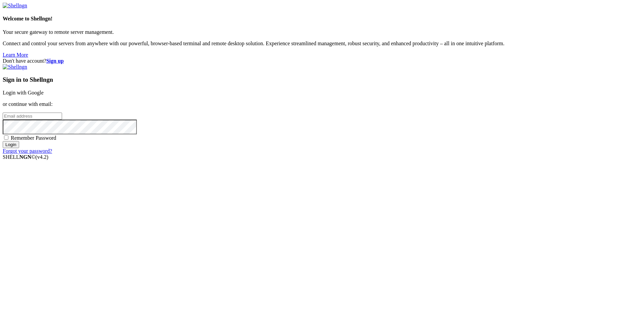 Image resolution: width=644 pixels, height=322 pixels. Describe the element at coordinates (322, 43) in the screenshot. I see `p: Connect and control your servers from anywhere with our powerful, browser-based terminal and remo...` at that location.